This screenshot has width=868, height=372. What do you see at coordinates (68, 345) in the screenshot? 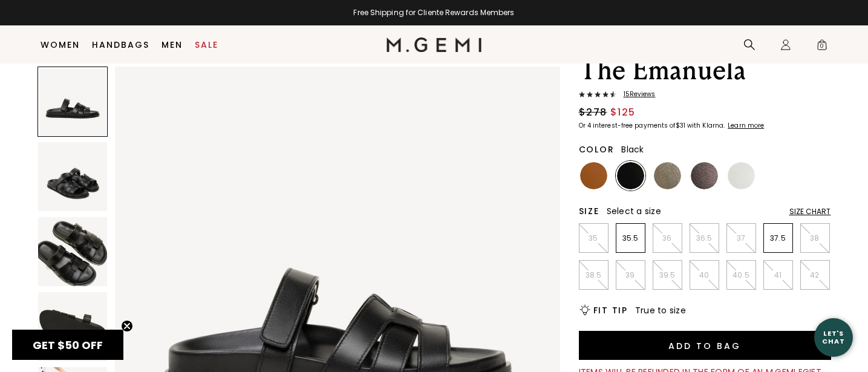
I see `span: GET $50 OFF` at bounding box center [68, 345].